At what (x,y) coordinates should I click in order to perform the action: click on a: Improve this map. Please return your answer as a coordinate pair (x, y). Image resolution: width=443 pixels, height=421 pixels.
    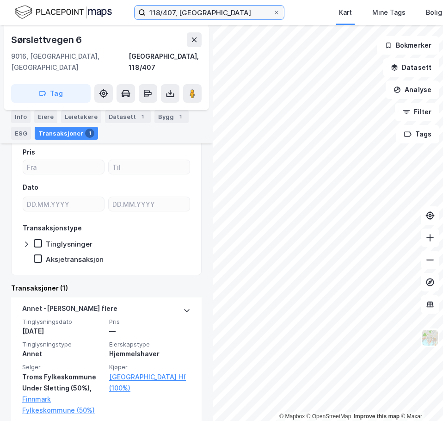
    Looking at the image, I should click on (377, 416).